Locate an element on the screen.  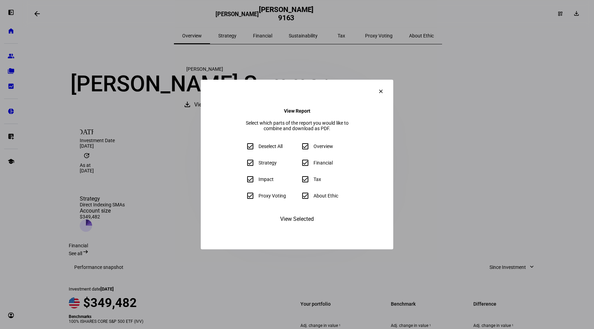
div: Select which parts of the report you would like to combine and download as PDF. is located at coordinates (297, 126).